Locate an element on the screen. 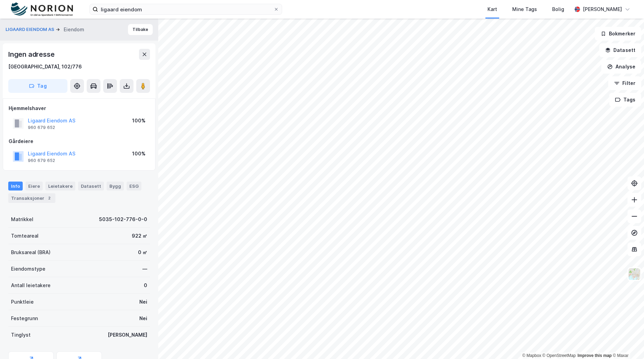  div: 922 ㎡ is located at coordinates (139, 236).